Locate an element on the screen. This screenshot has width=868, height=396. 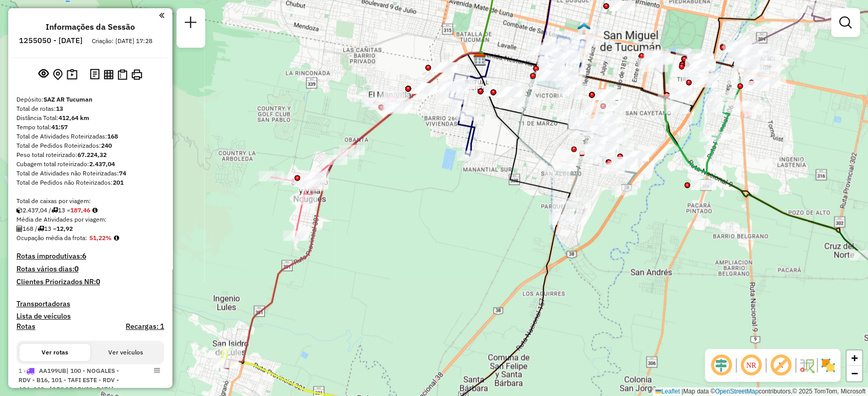
div: Atividade não roteirizada - SUP. MAYORISTA MAKRO S.A. is located at coordinates (445, 67).